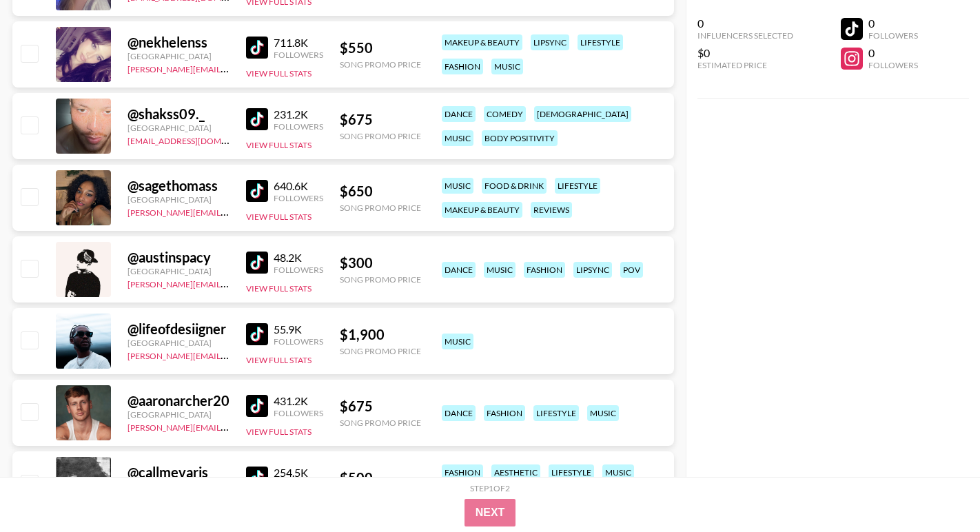  What do you see at coordinates (380, 191) in the screenshot?
I see `div: $ 650` at bounding box center [380, 191].